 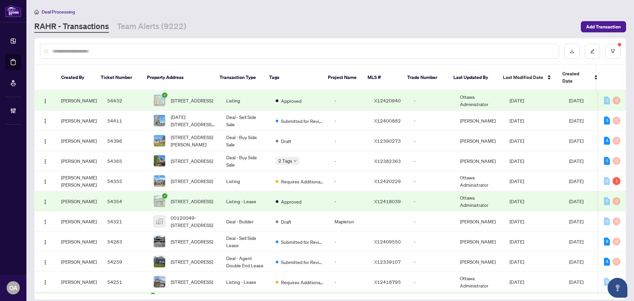 I want to click on span: X12390273, so click(x=387, y=141).